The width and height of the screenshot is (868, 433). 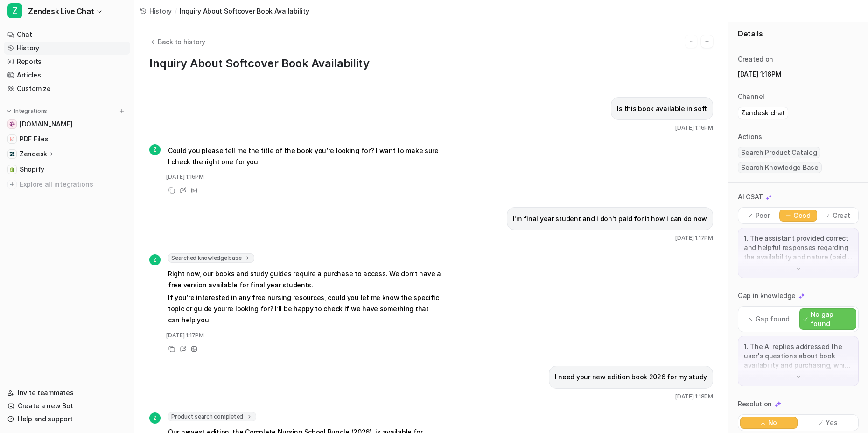 I want to click on a: Articles, so click(x=67, y=75).